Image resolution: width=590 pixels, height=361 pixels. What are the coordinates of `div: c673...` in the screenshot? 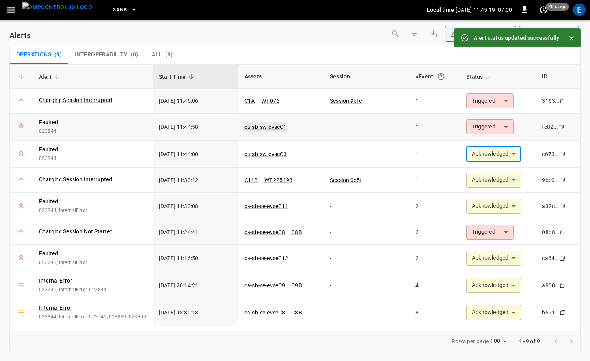 It's located at (550, 154).